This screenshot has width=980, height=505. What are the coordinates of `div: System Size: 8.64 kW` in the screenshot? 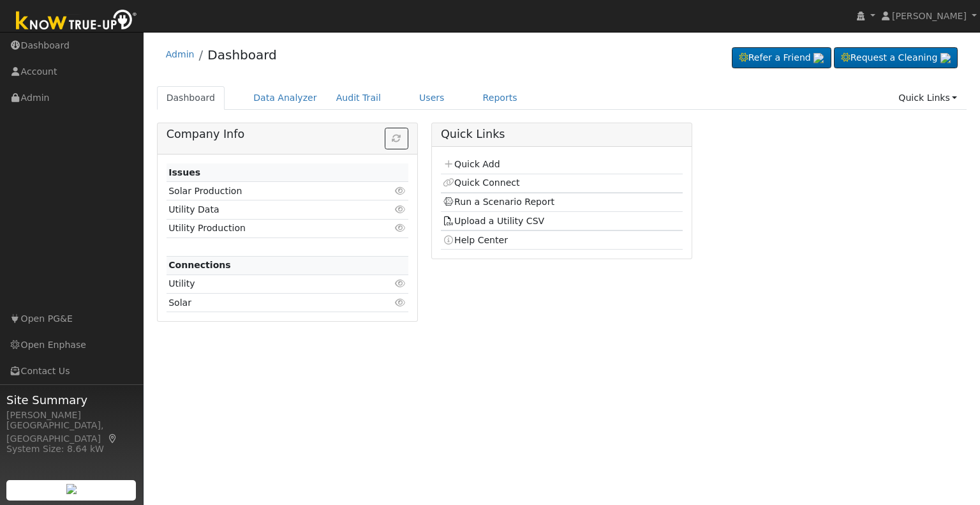 It's located at (72, 448).